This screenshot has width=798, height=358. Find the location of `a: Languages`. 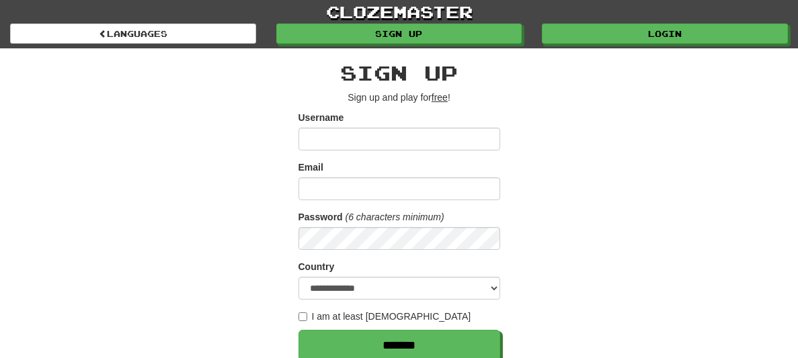

a: Languages is located at coordinates (133, 34).